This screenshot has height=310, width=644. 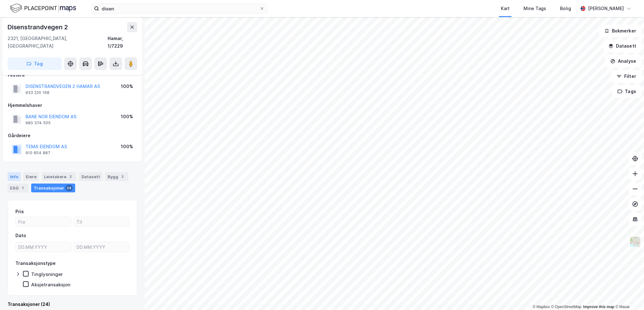 What do you see at coordinates (39, 123) in the screenshot?
I see `div: 980 374 505` at bounding box center [39, 123].